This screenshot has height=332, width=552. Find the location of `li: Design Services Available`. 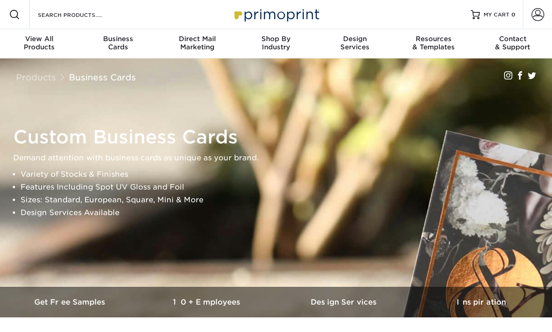

li: Design Services Available is located at coordinates (284, 213).